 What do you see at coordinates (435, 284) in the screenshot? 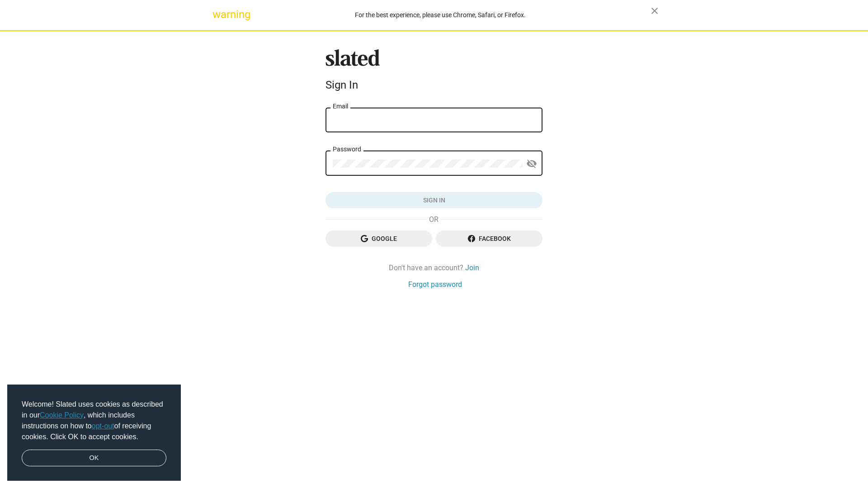
I see `a: Forgot password` at bounding box center [435, 284].